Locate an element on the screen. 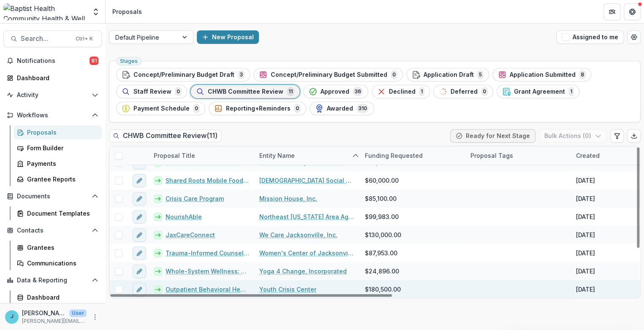 Image resolution: width=644 pixels, height=330 pixels. div: Form Builder is located at coordinates (61, 148).